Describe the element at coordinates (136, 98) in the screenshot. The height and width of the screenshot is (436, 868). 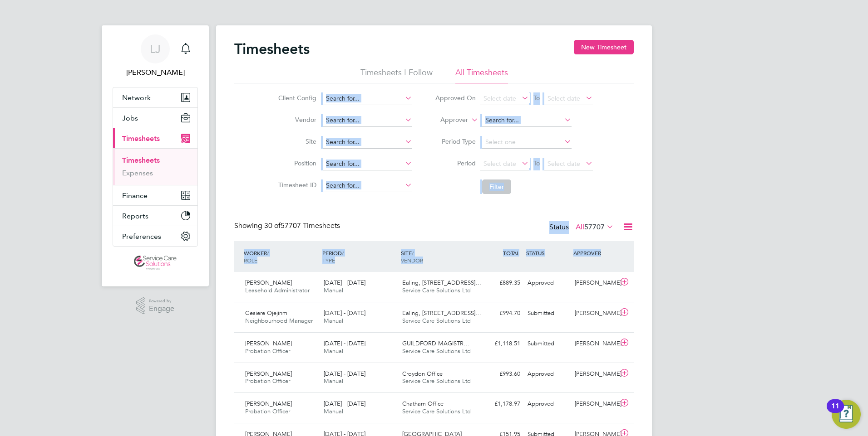
I see `span: Network` at that location.